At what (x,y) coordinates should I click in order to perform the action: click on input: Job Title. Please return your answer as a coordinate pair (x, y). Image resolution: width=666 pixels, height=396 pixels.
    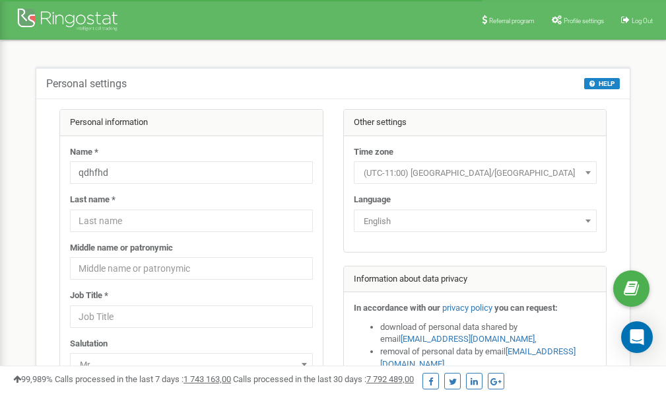
    Looking at the image, I should click on (192, 316).